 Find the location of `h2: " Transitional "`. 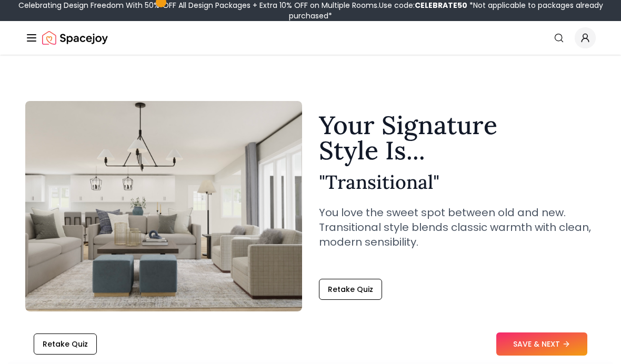

h2: " Transitional " is located at coordinates (457, 182).